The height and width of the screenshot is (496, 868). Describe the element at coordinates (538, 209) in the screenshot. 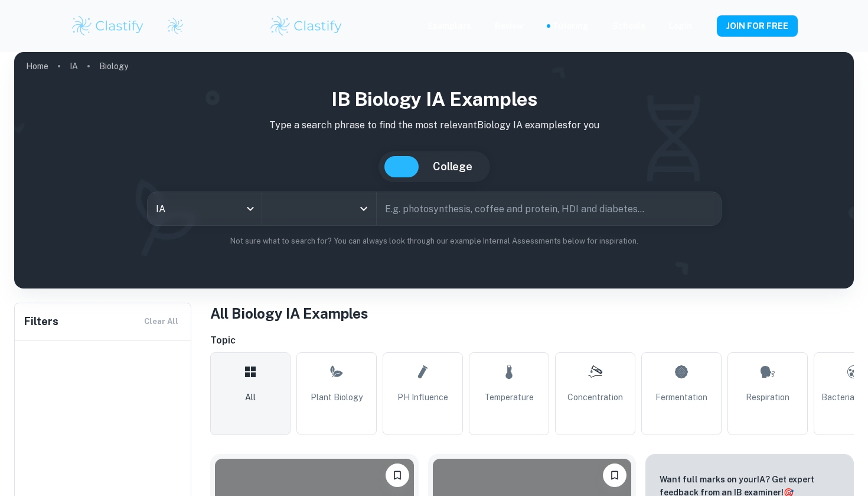

I see `input: E.g. photosynthesis, coffee and protein, HDI and diabetes...` at that location.